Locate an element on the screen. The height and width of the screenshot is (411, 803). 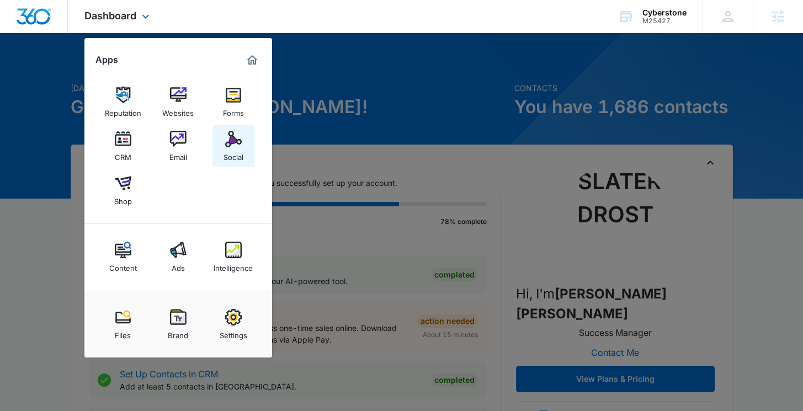
a: Websites is located at coordinates (178, 102).